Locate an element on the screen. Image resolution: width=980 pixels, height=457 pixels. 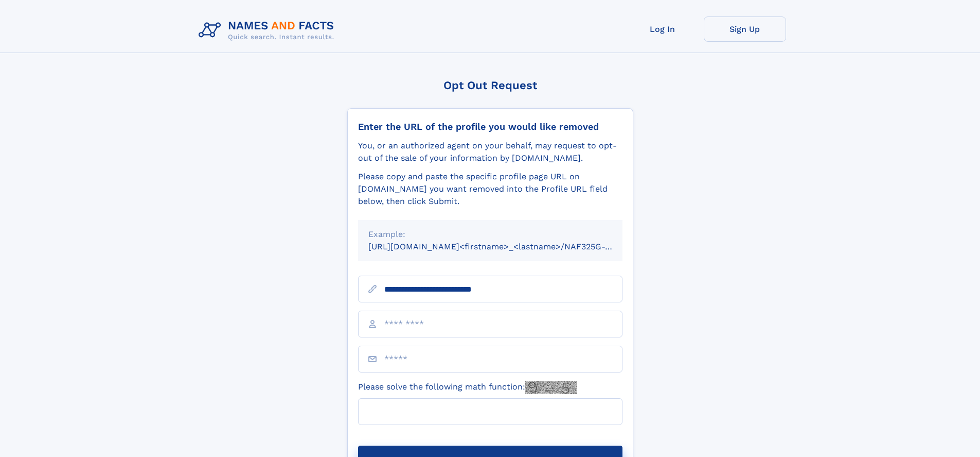
label: Please solve the following math function: is located at coordinates (467, 387).